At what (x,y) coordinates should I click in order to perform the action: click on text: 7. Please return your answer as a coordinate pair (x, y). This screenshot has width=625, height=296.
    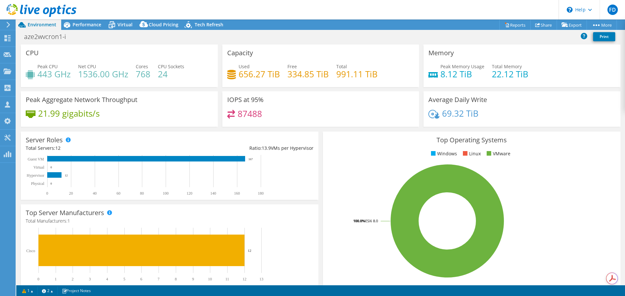
    Looking at the image, I should click on (158, 279).